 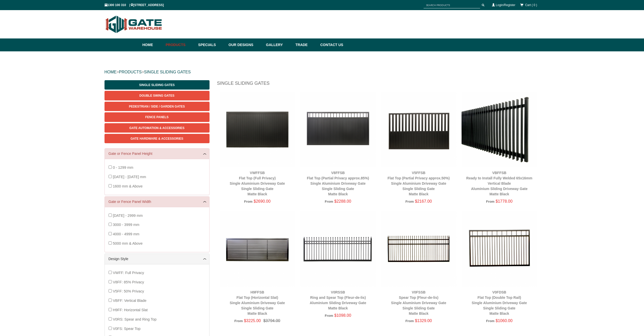 What do you see at coordinates (157, 202) in the screenshot?
I see `a: Gate or Fence Panel Width` at bounding box center [157, 202].